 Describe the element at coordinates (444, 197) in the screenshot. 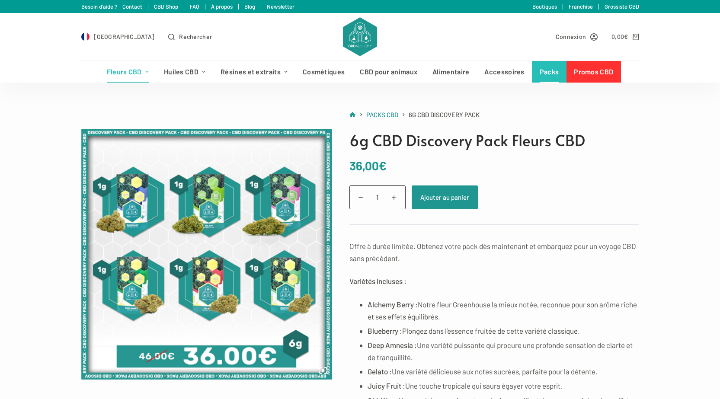

I see `button: Ajouter au panier` at that location.